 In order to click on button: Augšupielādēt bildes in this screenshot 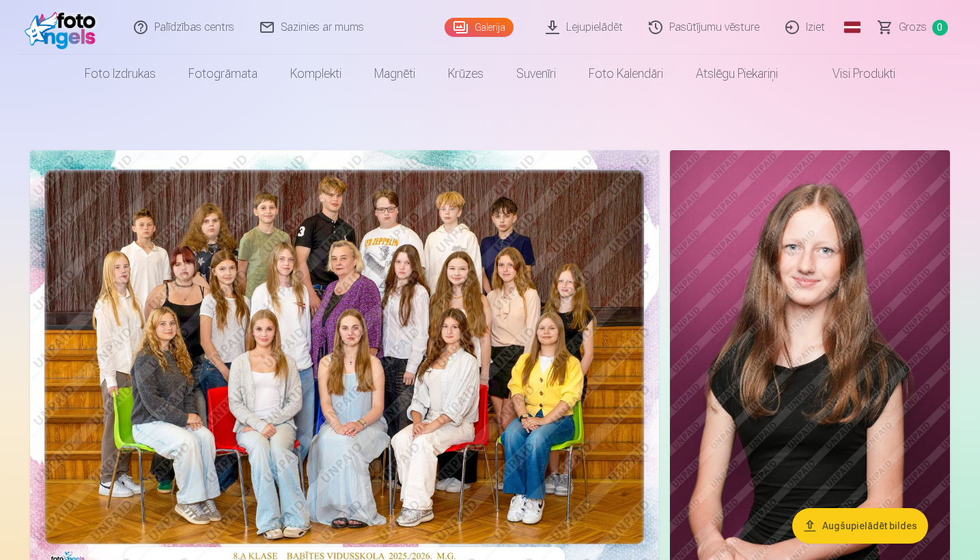, I will do `click(859, 526)`.